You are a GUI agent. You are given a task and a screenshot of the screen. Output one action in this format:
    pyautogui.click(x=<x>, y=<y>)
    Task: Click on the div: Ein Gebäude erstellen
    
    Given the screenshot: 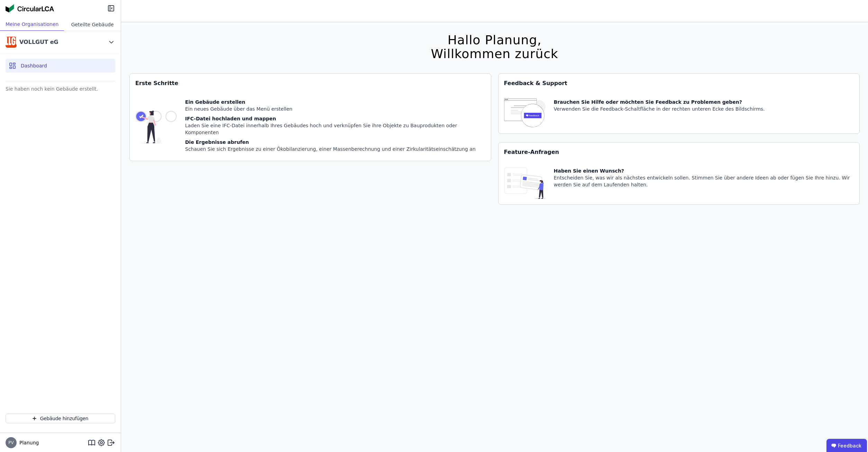 What is the action you would take?
    pyautogui.click(x=336, y=102)
    